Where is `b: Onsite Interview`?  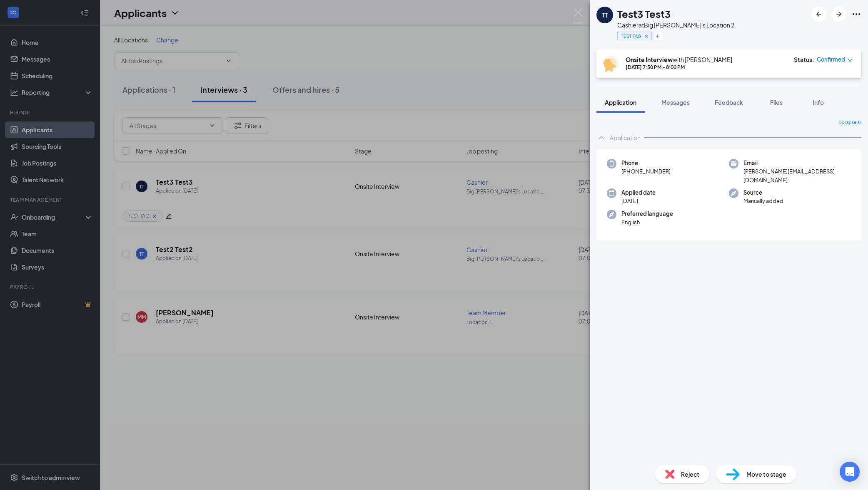
b: Onsite Interview is located at coordinates (649, 59).